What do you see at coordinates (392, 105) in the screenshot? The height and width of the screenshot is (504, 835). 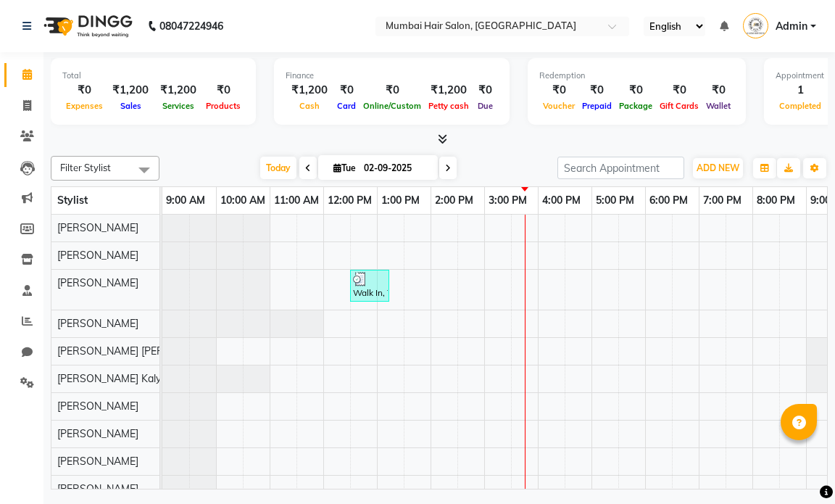 I see `span: Online/Custom` at bounding box center [392, 105].